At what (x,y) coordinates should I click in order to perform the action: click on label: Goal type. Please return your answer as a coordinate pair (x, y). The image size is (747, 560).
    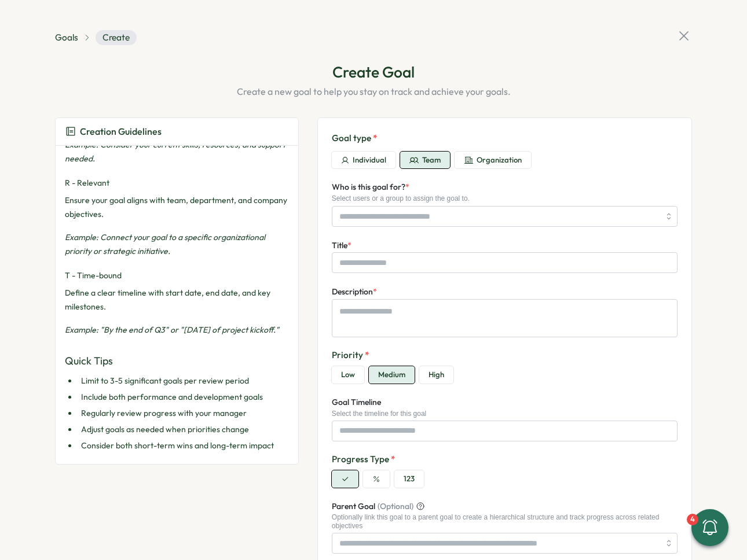
    Looking at the image, I should click on (504, 138).